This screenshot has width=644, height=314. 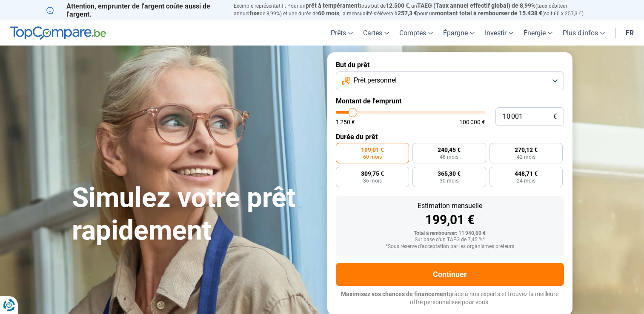 I want to click on span: prêt à tempérament, so click(x=332, y=5).